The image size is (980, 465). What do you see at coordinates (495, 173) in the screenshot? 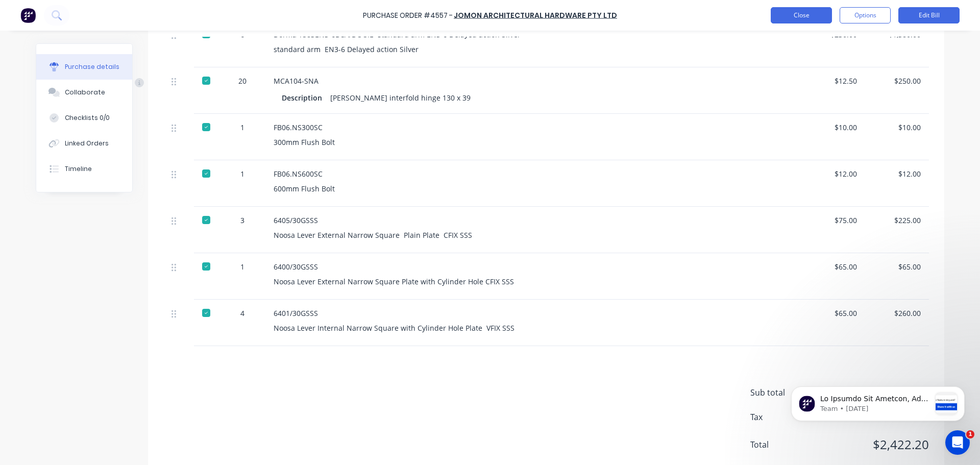
I see `div: FB06.NS600SC` at bounding box center [495, 173].